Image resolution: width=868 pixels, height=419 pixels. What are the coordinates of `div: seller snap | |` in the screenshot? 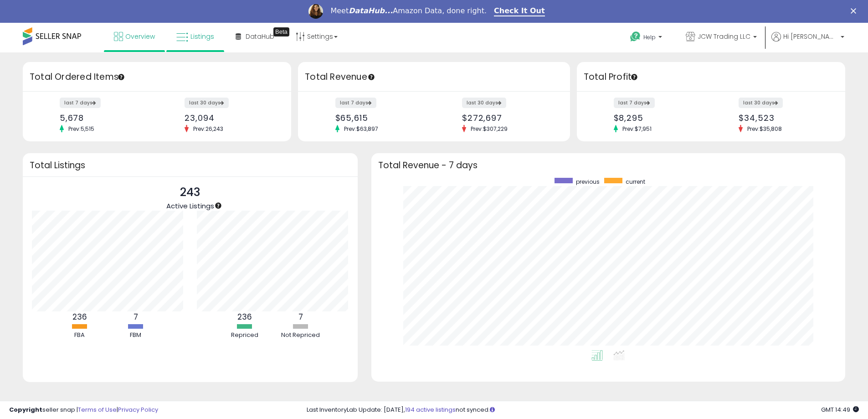 It's located at (83, 410).